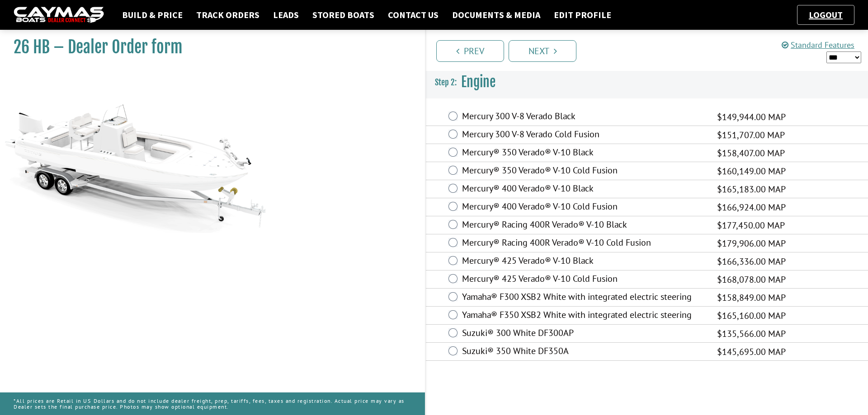 The height and width of the screenshot is (415, 868). Describe the element at coordinates (496, 15) in the screenshot. I see `a: Documents & Media` at that location.